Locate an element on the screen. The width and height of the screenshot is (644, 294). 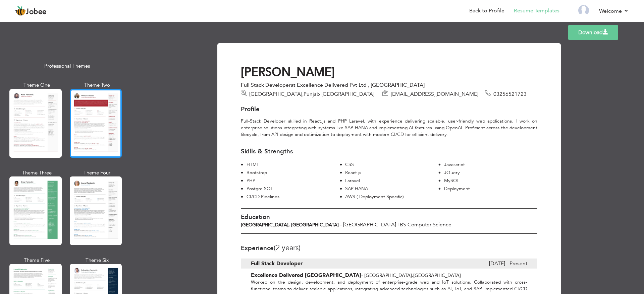
span: (2 Years) is located at coordinates (287, 248).